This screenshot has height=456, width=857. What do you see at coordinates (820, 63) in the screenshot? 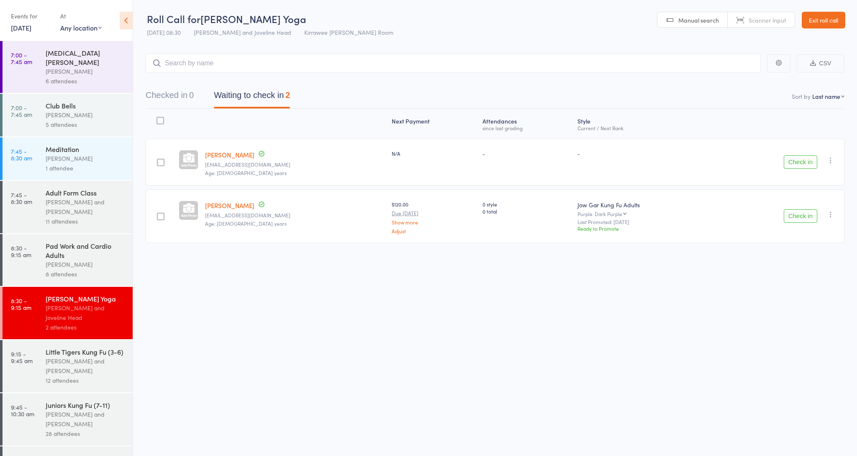
I see `button: CSV` at bounding box center [820, 63].